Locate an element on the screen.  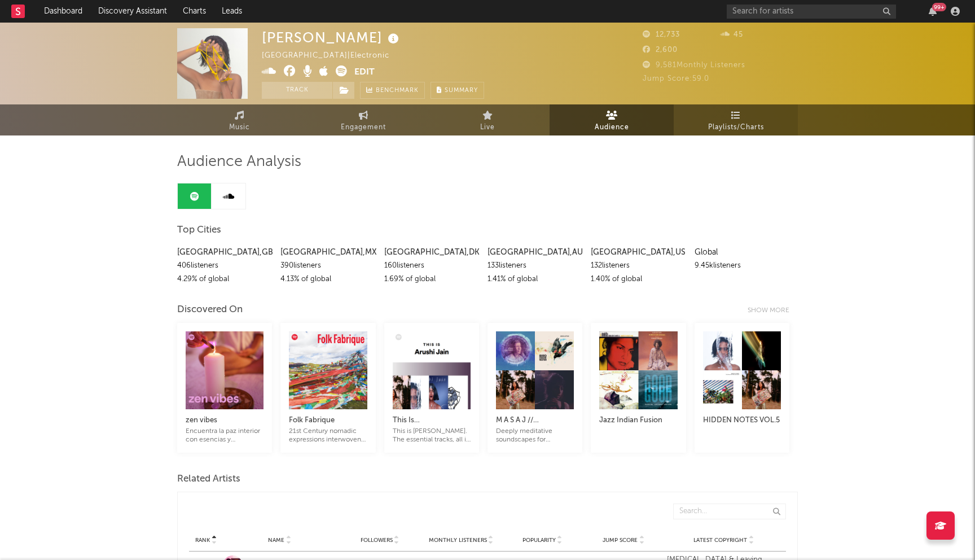
span: Rank is located at coordinates (202, 540).